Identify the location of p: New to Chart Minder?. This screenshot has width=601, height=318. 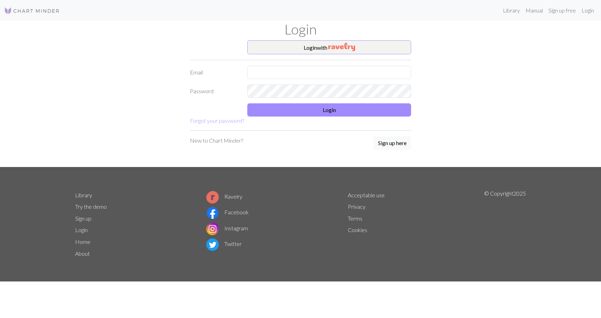
(216, 141).